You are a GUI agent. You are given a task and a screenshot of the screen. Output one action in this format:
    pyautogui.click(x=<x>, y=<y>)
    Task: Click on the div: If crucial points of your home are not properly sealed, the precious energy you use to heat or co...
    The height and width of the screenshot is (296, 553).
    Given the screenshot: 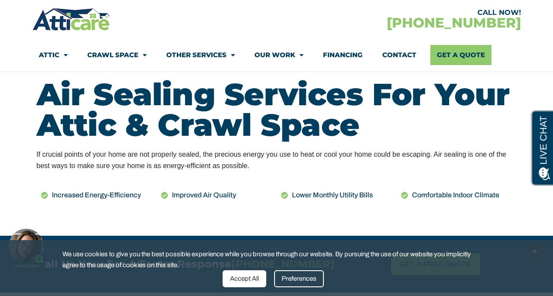 What is the action you would take?
    pyautogui.click(x=277, y=160)
    